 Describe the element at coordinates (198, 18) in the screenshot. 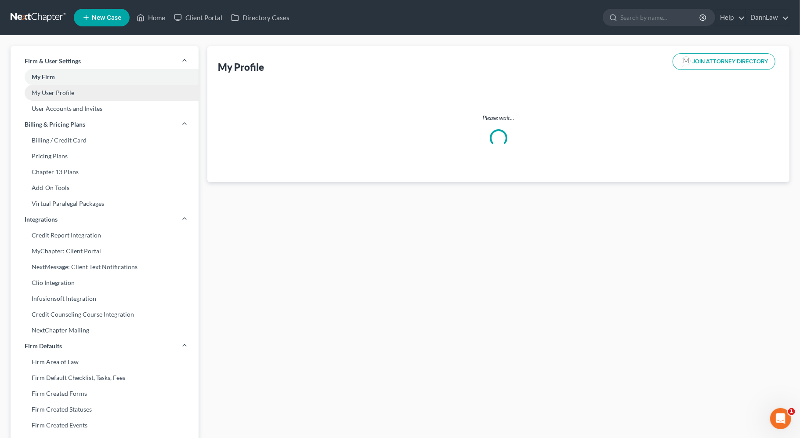

I see `a: Client Portal` at that location.